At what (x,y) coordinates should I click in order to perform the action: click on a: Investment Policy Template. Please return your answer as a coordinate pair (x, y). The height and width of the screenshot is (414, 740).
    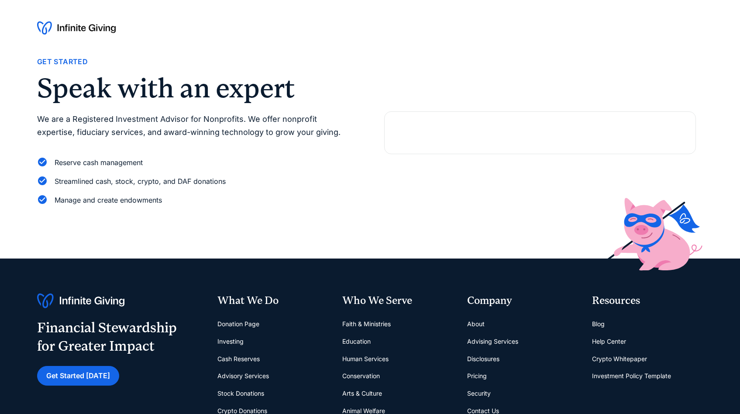
    Looking at the image, I should click on (632, 376).